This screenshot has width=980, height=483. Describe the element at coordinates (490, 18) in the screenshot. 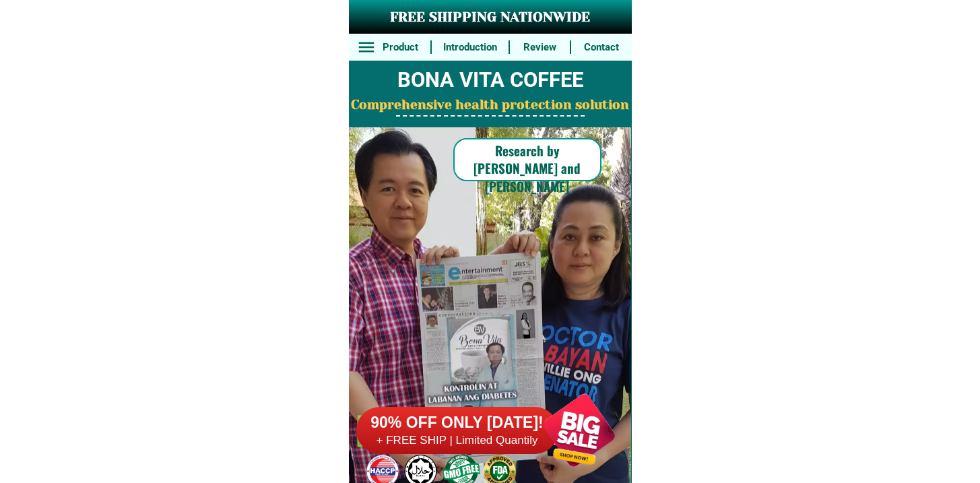

I see `h3: FREE SHIPPING NATIONWIDE` at that location.